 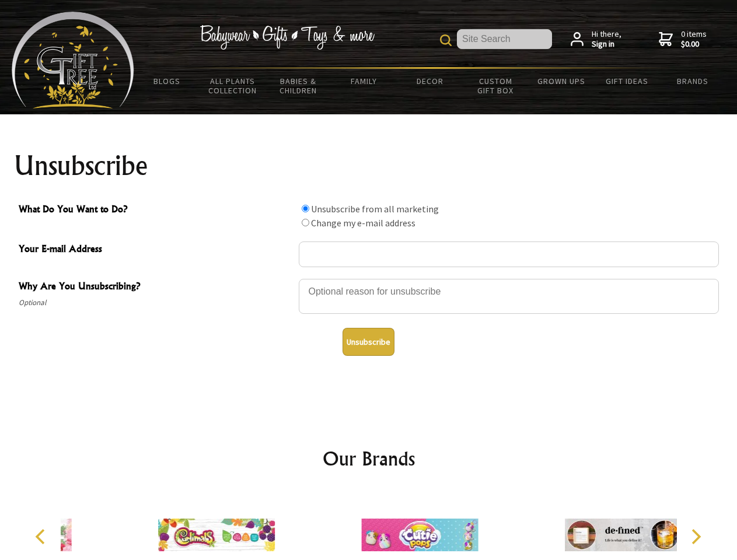 What do you see at coordinates (155, 302) in the screenshot?
I see `span: Optional` at bounding box center [155, 302].